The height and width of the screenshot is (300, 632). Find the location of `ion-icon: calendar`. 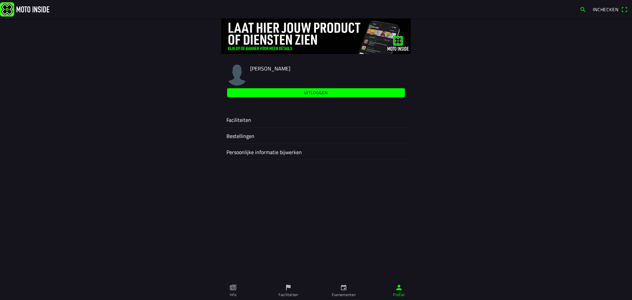

ion-icon: calendar is located at coordinates (344, 287).